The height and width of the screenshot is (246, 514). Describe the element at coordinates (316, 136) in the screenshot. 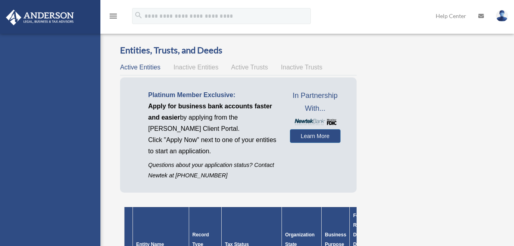

I see `a: Learn More` at that location.